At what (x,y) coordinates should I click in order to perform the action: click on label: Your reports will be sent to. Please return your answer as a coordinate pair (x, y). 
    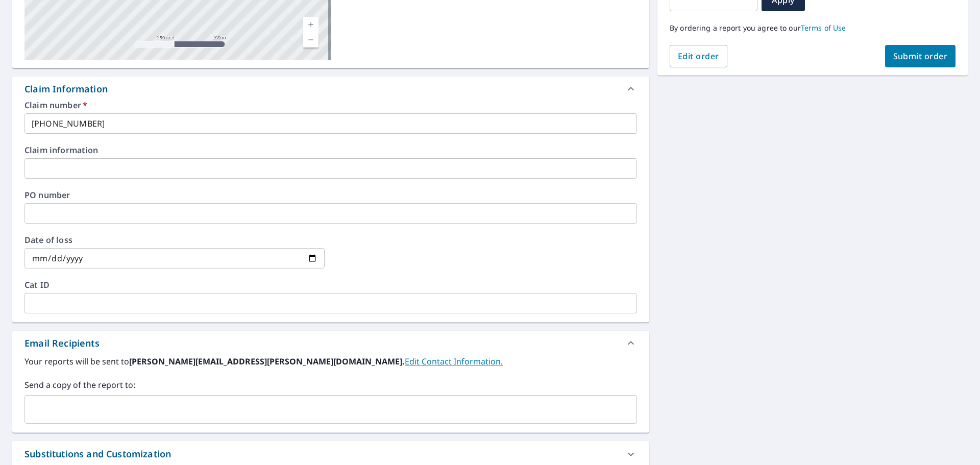
    Looking at the image, I should click on (331, 361).